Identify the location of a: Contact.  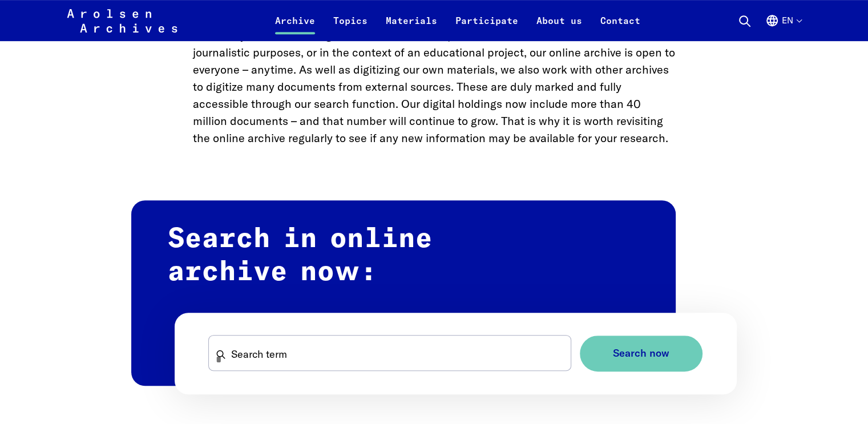
(620, 27).